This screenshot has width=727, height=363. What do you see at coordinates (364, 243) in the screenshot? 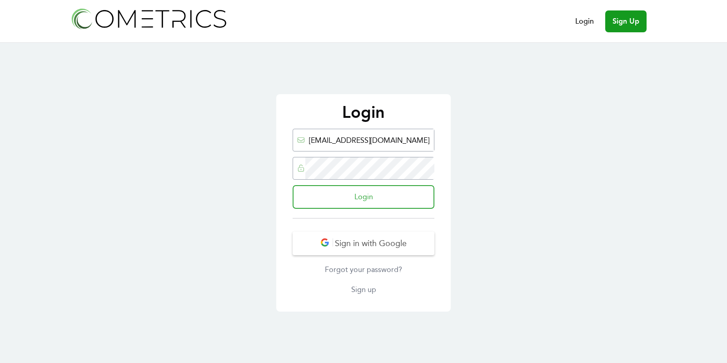
I see `button: Sign in with Google` at bounding box center [364, 243].